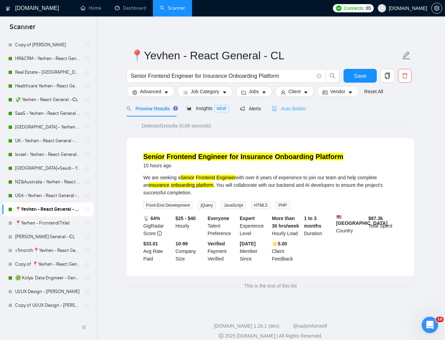  What do you see at coordinates (48, 155) in the screenshot?
I see `a: Israel - Yevhen - React General - СL` at bounding box center [48, 155].